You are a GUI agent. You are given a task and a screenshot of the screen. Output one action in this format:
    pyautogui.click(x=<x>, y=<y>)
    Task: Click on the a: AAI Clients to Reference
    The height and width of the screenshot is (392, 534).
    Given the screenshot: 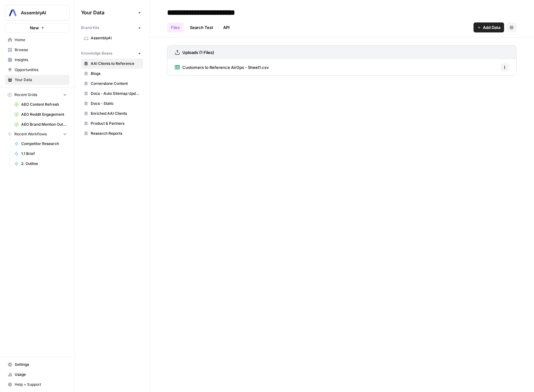 What is the action you would take?
    pyautogui.click(x=112, y=64)
    